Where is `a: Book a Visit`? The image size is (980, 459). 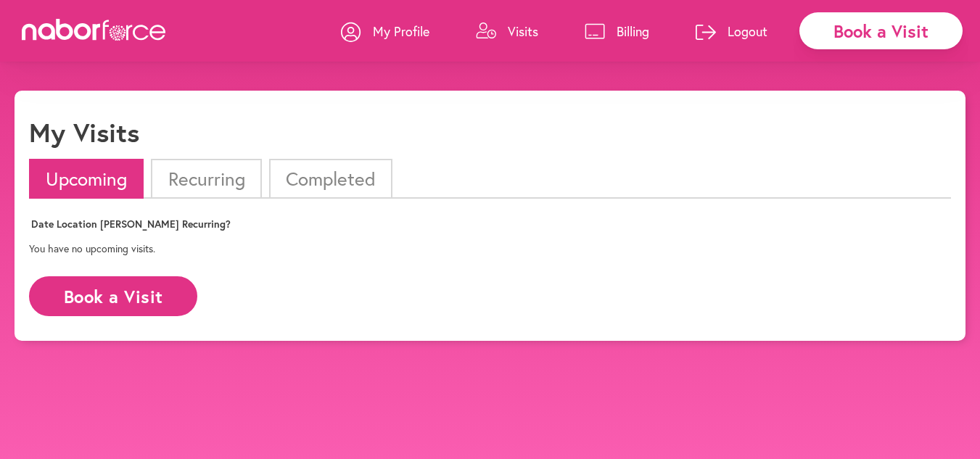 a: Book a Visit is located at coordinates (113, 293).